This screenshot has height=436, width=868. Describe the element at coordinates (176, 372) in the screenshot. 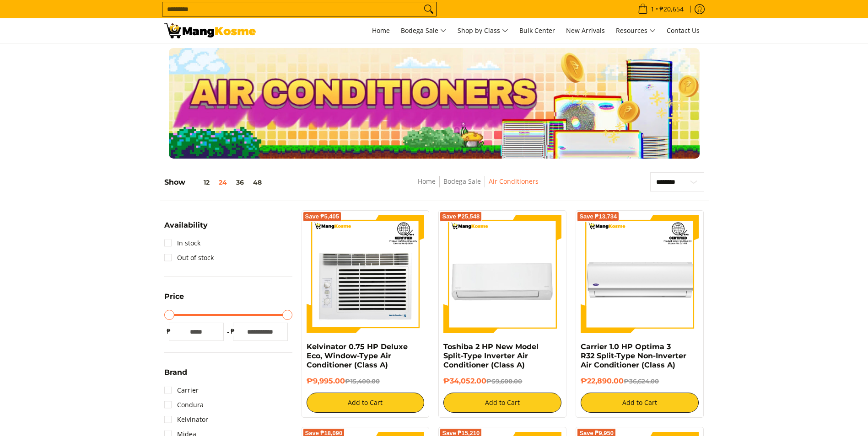

I see `span: Brand` at that location.